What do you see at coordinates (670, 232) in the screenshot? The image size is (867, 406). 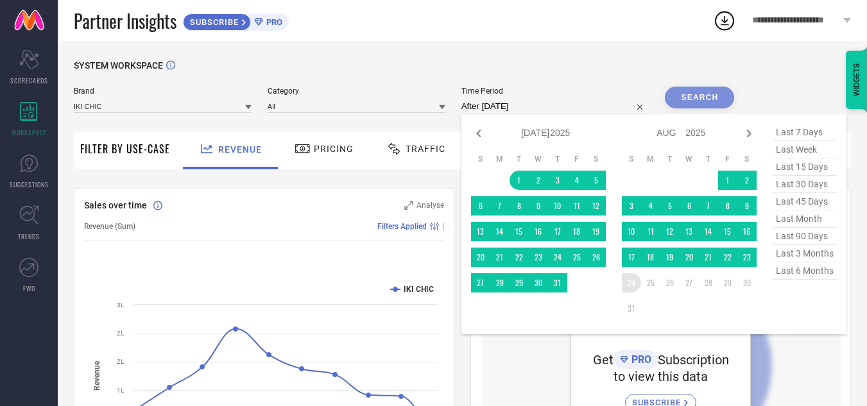 I see `td: Tue Aug 12 2025` at bounding box center [670, 232].